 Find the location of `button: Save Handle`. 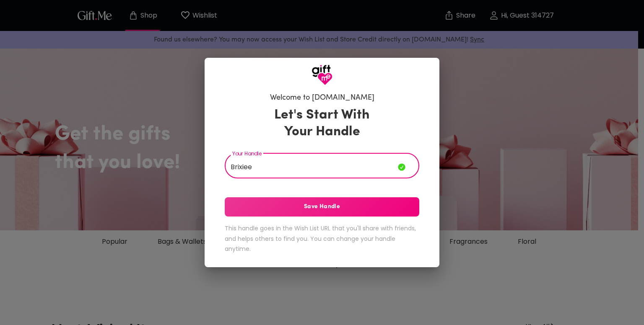

button: Save Handle is located at coordinates (322, 207).